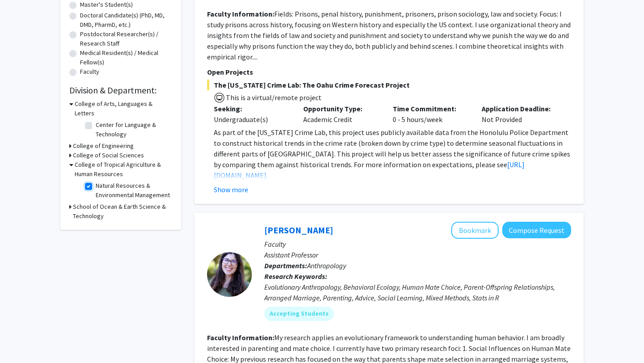 This screenshot has height=363, width=644. I want to click on button: Compose Request to Elizabeth Agey, so click(537, 229).